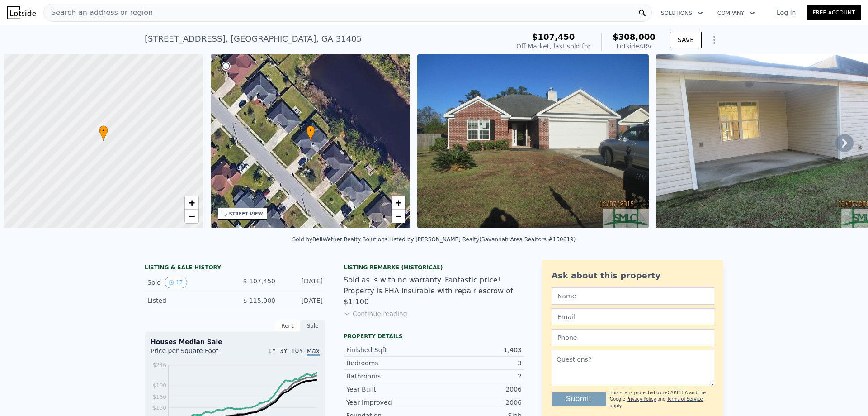 The height and width of the screenshot is (416, 868). What do you see at coordinates (375, 314) in the screenshot?
I see `button: Continue reading` at bounding box center [375, 314].